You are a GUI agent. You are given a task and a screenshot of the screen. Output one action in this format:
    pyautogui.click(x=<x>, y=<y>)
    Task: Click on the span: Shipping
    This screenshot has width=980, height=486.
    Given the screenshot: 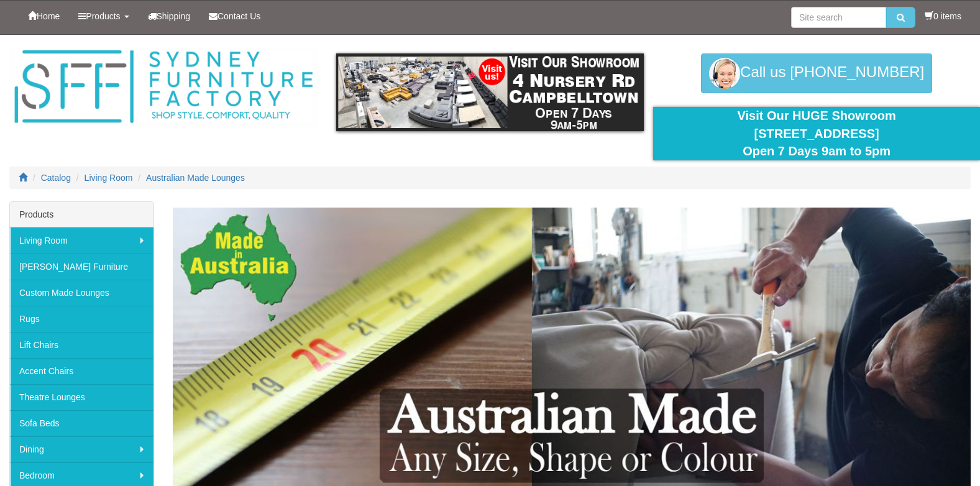 What is the action you would take?
    pyautogui.click(x=174, y=16)
    